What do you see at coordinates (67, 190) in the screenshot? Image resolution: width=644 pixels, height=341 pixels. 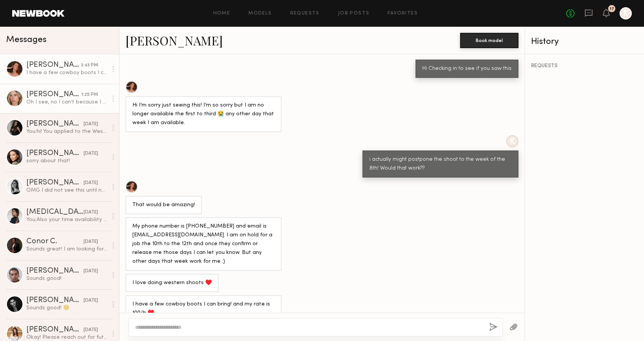 I see `div: OMG I did not see this until now…. I for some reason never get notifications for messages on this...` at bounding box center [67, 190].